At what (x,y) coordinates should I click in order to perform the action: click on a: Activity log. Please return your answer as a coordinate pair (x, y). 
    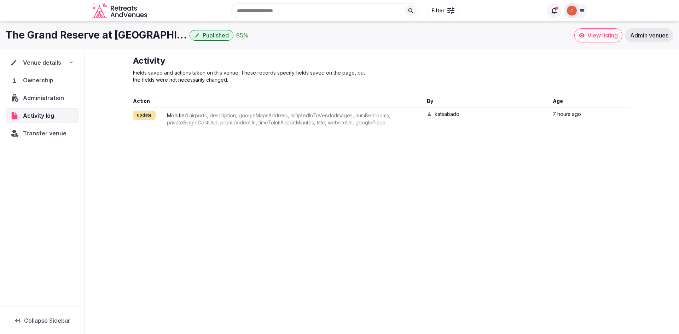
    Looking at the image, I should click on (42, 116).